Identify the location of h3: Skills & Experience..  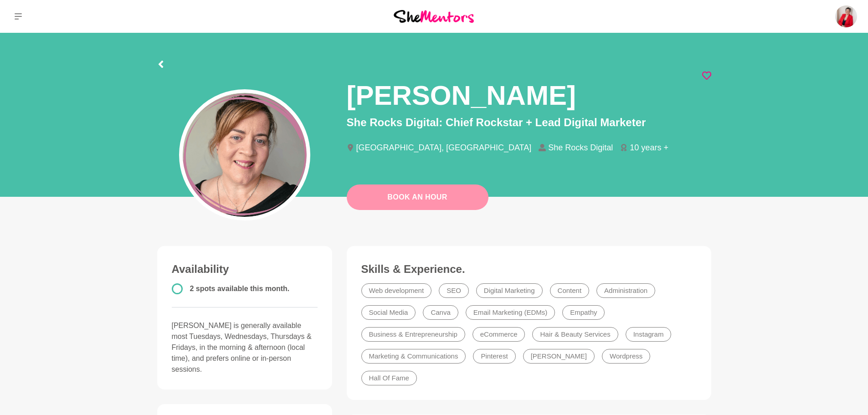
(529, 269).